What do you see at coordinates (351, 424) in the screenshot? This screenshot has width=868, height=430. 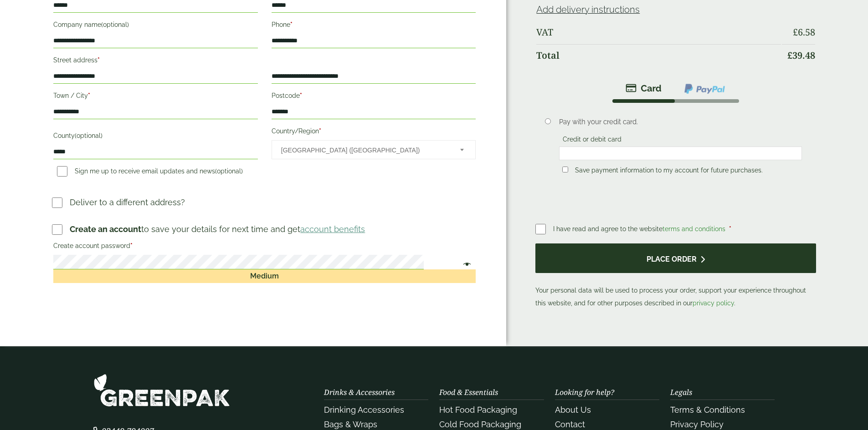 I see `a: Bags & Wraps` at bounding box center [351, 424].